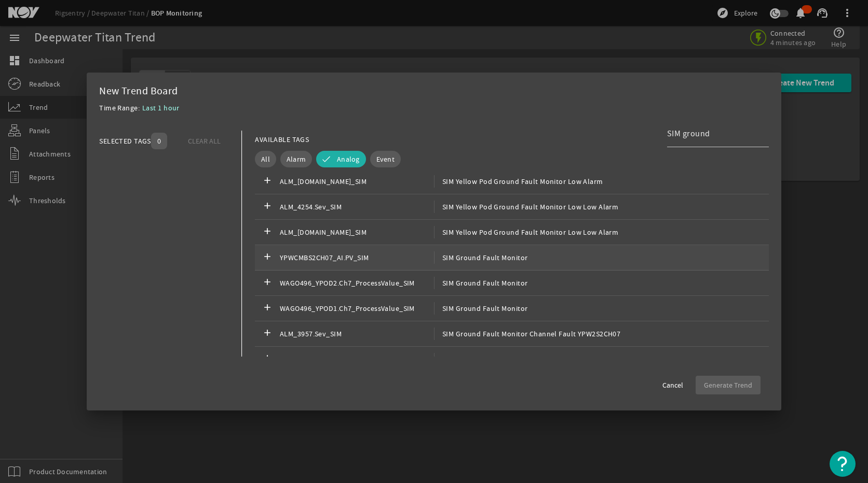 This screenshot has height=483, width=868. Describe the element at coordinates (356, 207) in the screenshot. I see `span: ALM_4254.Sev_SIM` at that location.